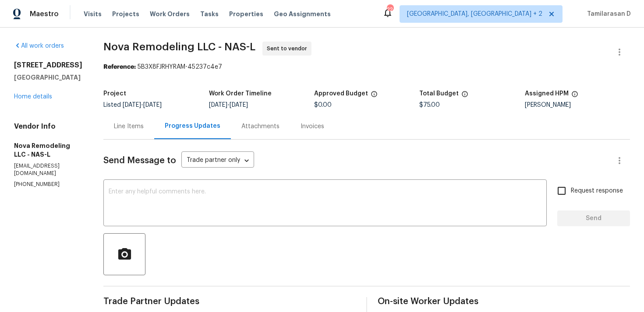 The width and height of the screenshot is (644, 312). What do you see at coordinates (33, 97) in the screenshot?
I see `a: Home details` at bounding box center [33, 97].